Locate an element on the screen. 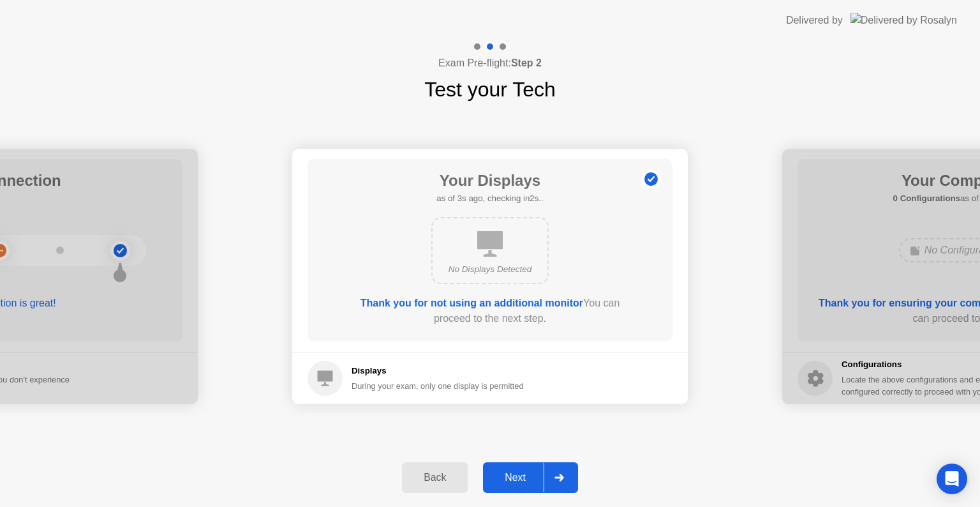 Image resolution: width=980 pixels, height=507 pixels. h1: Test your Tech is located at coordinates (490, 90).